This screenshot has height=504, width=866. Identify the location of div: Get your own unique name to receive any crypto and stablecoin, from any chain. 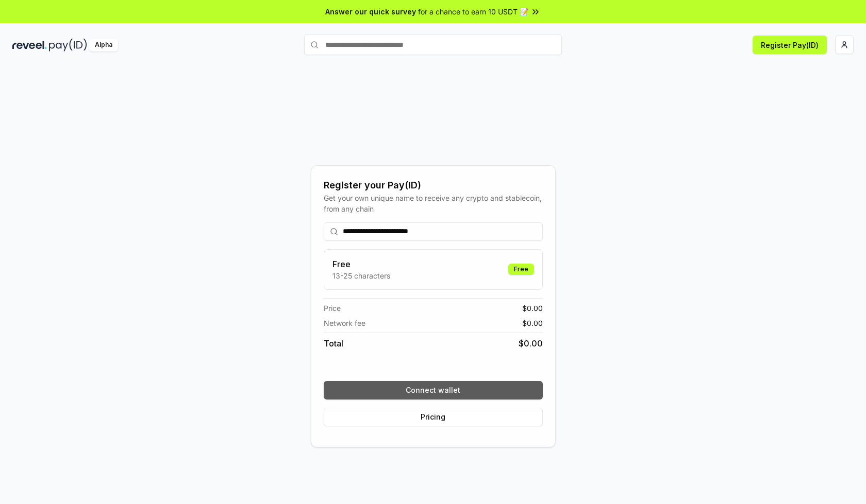
(433, 204).